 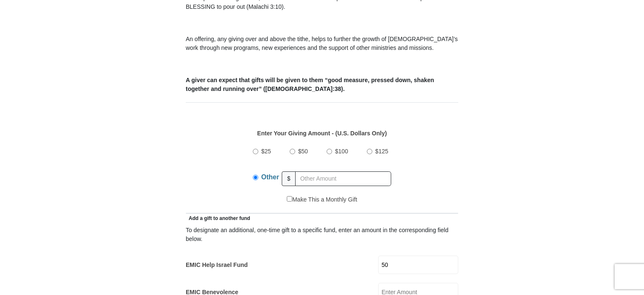 What do you see at coordinates (266, 151) in the screenshot?
I see `span: $25` at bounding box center [266, 151].